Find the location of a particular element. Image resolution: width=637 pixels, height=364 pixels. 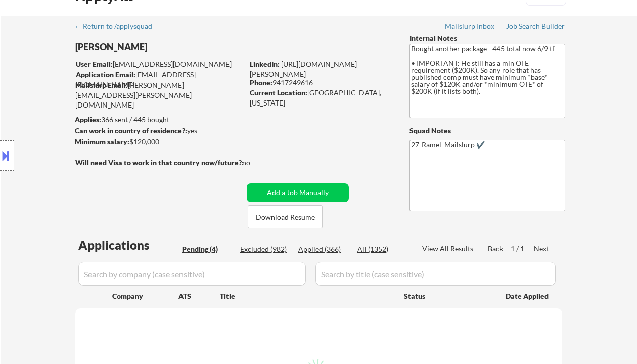

strong: LinkedIn: is located at coordinates (264, 64).